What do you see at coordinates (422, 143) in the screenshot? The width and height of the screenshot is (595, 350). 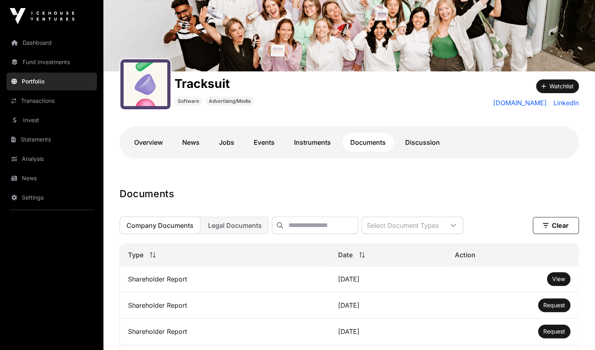 I see `a: Discussion` at bounding box center [422, 143].